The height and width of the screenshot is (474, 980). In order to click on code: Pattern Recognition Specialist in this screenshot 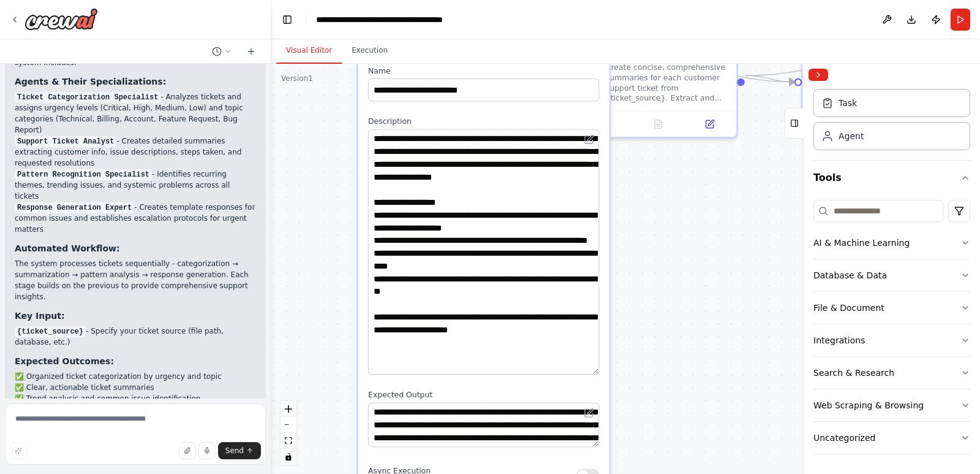, I will do `click(84, 175)`.